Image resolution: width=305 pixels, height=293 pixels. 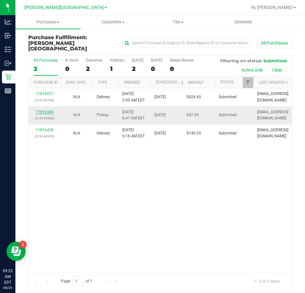 What do you see at coordinates (194, 133) in the screenshot?
I see `span: $140.05` at bounding box center [194, 133].